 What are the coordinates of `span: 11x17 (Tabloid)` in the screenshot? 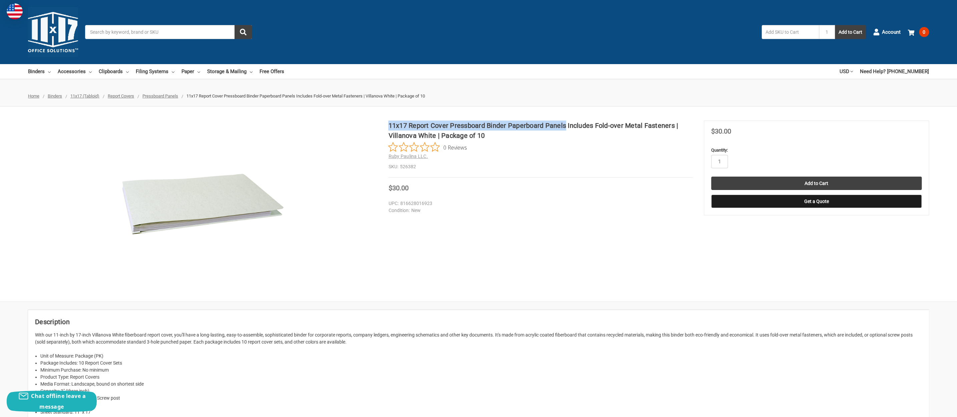 It's located at (85, 96).